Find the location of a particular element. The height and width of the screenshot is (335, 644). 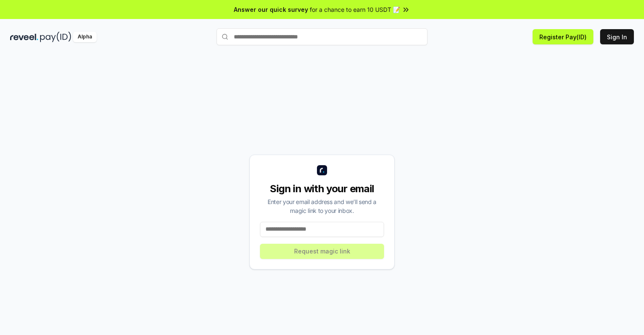

div: Sign in with your email is located at coordinates (322, 189).